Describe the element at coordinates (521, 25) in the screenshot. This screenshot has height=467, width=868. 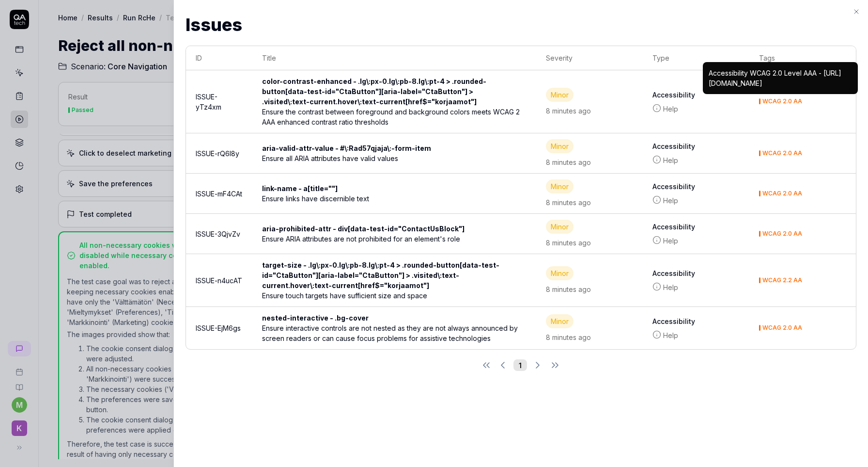
I see `h2: Issues` at that location.